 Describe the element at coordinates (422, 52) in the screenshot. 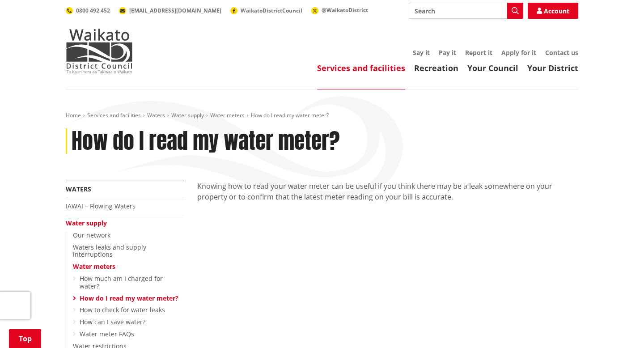

I see `a: Say it` at that location.